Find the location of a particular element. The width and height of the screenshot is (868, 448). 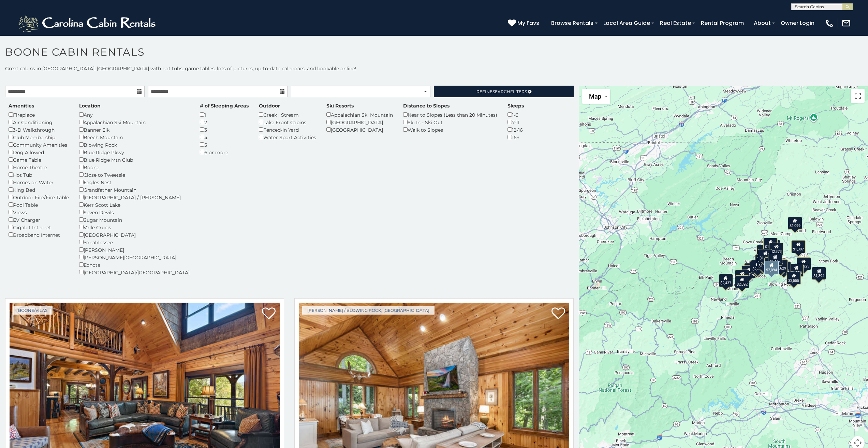

img: mail-regular-white.png is located at coordinates (846, 23).